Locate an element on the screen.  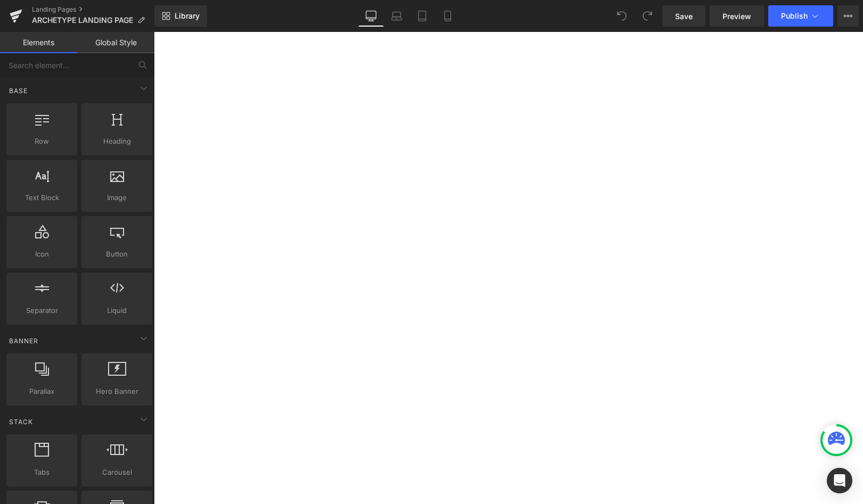
button: Redo is located at coordinates (648, 16).